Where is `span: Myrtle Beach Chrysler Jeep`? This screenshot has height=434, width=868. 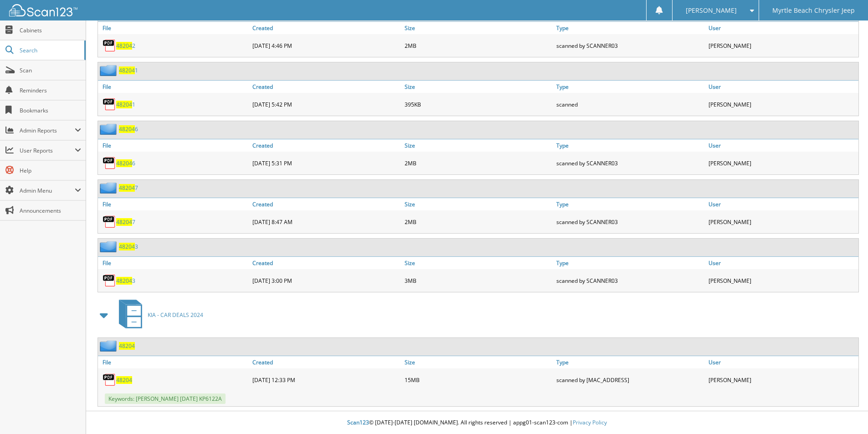
span: Myrtle Beach Chrysler Jeep is located at coordinates (813, 11).